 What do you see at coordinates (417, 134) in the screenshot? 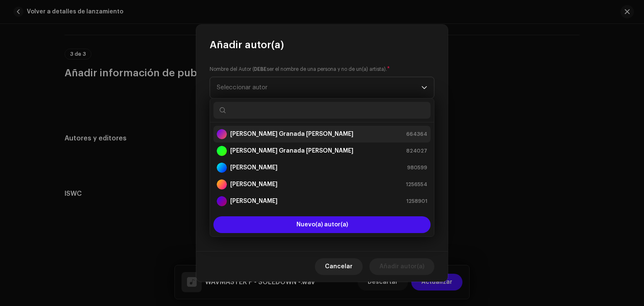
I see `span: 664364` at bounding box center [417, 134].